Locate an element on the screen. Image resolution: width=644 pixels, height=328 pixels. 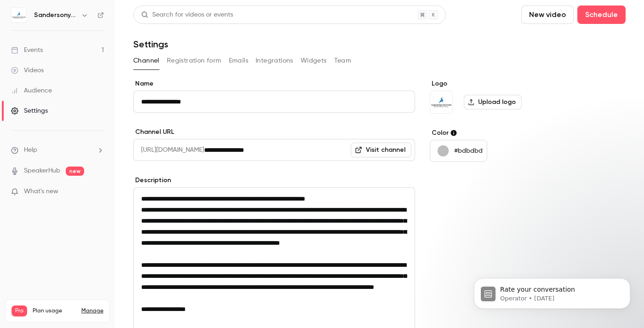
h6: Sandersonyachting is located at coordinates (55, 15).